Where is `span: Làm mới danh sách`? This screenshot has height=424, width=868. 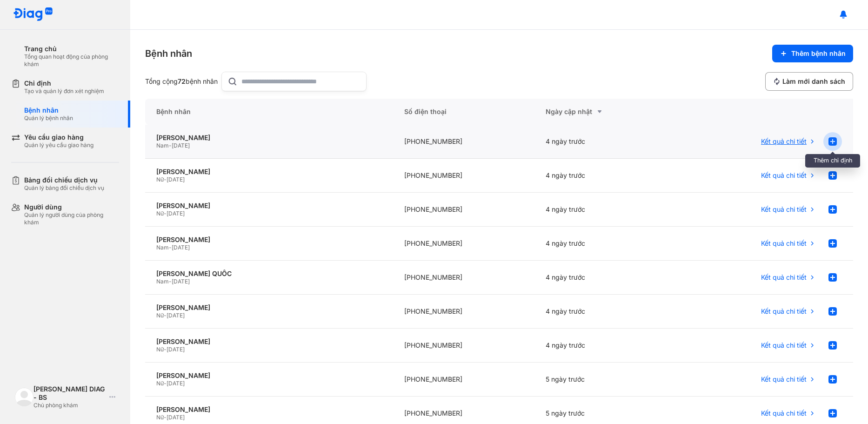
span: Làm mới danh sách is located at coordinates (814, 81).